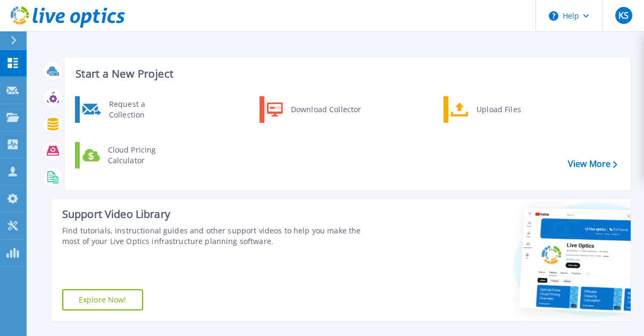 The height and width of the screenshot is (336, 644). What do you see at coordinates (325, 110) in the screenshot?
I see `div: Download Collector` at bounding box center [325, 110].